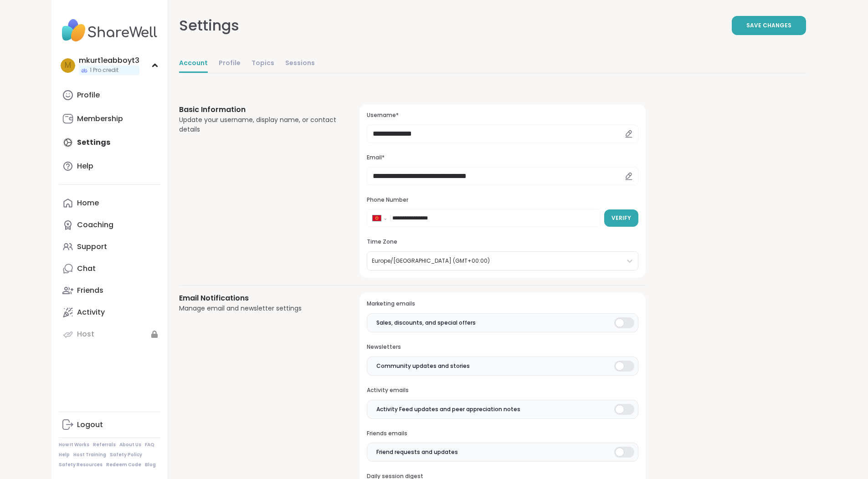 This screenshot has width=868, height=479. What do you see at coordinates (448, 409) in the screenshot?
I see `span: Activity Feed updates and peer appreciation notes` at bounding box center [448, 409].